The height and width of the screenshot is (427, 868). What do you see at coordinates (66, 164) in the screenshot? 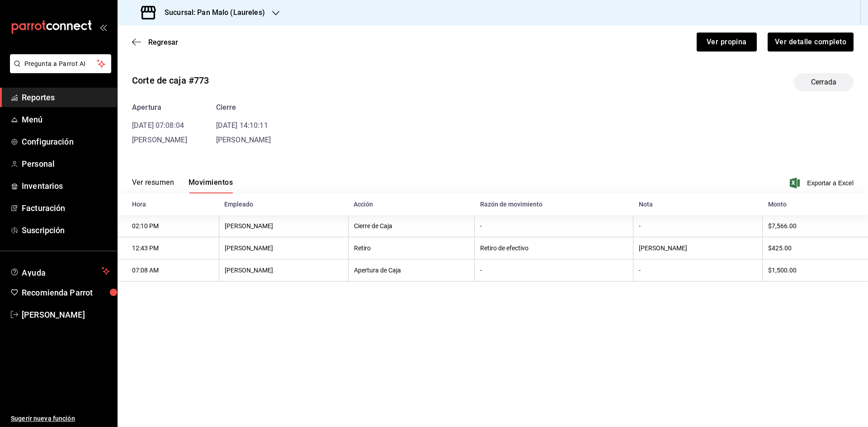
I see `span: Personal` at bounding box center [66, 164].